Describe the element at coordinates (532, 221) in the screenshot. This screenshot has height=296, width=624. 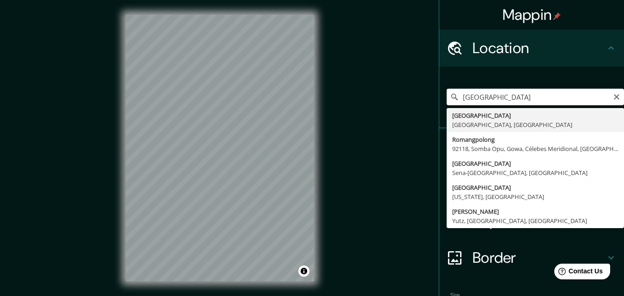
I see `div: Layout` at that location.